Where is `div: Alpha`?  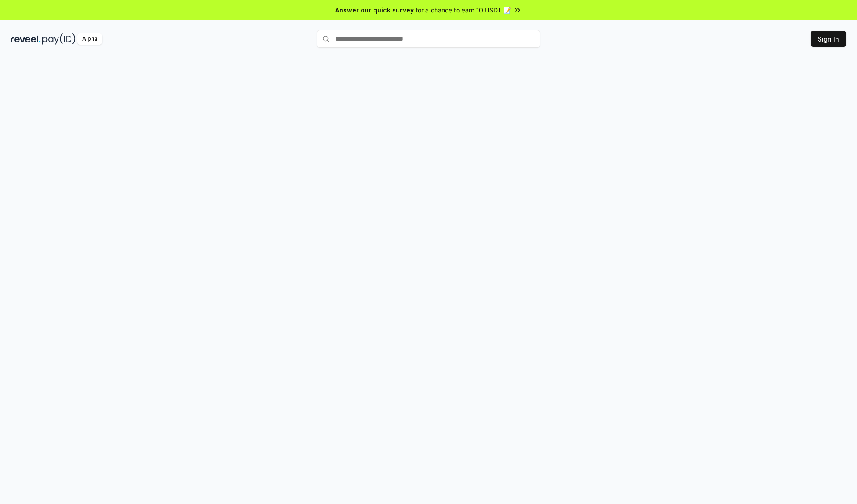 div: Alpha is located at coordinates (89, 39).